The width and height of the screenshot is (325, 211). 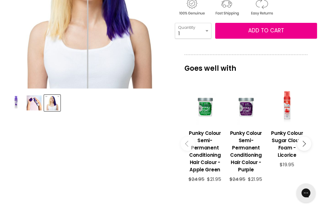 What do you see at coordinates (287, 165) in the screenshot?
I see `span: $19.95` at bounding box center [287, 165].